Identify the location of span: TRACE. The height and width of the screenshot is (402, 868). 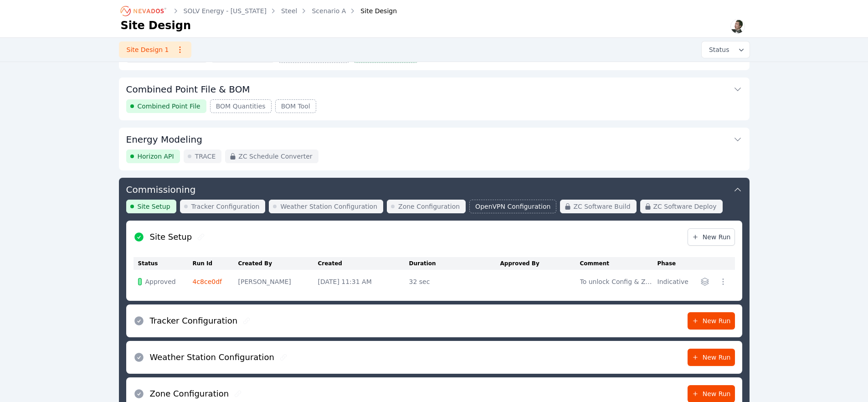
(205, 156).